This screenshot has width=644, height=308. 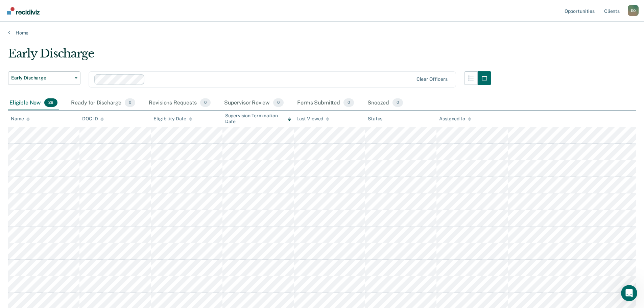 What do you see at coordinates (93, 119) in the screenshot?
I see `div: DOC ID` at bounding box center [93, 119].